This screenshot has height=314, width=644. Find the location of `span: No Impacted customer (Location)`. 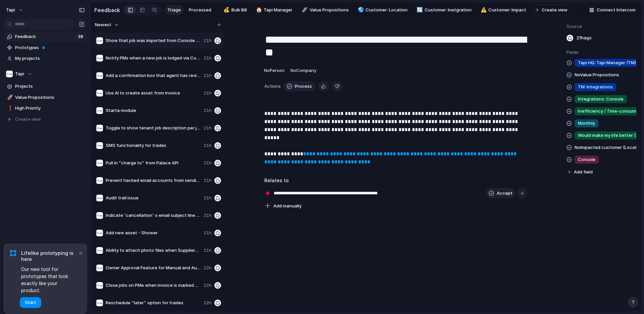

span: No Impacted customer (Location) is located at coordinates (606, 147).